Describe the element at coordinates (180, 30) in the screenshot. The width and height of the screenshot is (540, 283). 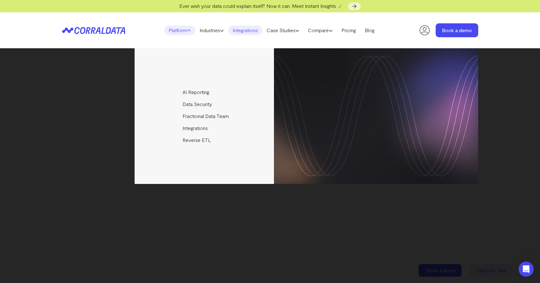
I see `a: Platform` at that location.